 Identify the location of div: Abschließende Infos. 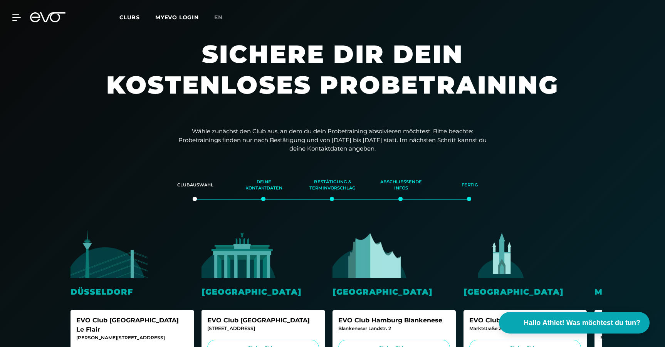
(401, 185).